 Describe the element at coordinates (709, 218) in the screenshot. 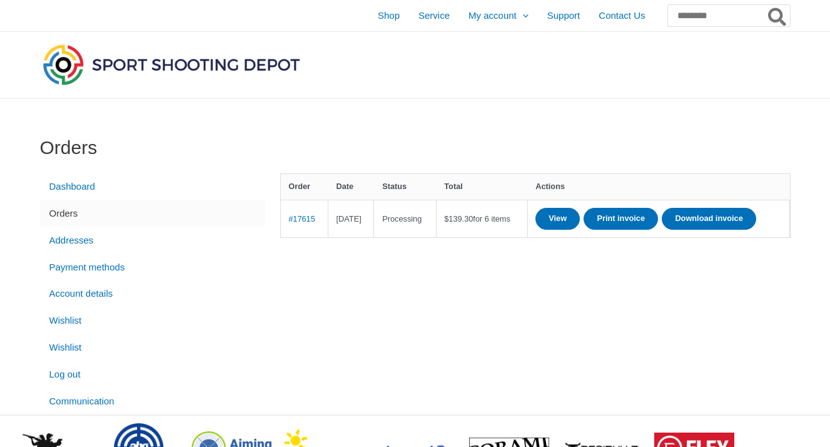

I see `a: Download invoice order number 17615` at that location.